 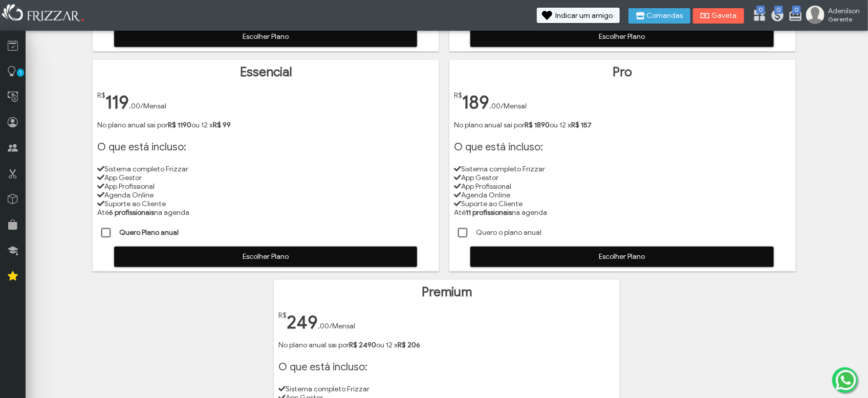 I want to click on span: 119, so click(x=117, y=103).